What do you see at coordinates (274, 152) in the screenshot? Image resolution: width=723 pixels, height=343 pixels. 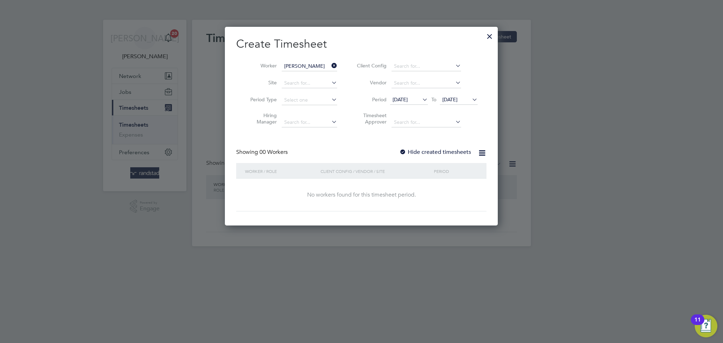 I see `span: 00 Workers` at bounding box center [274, 152].